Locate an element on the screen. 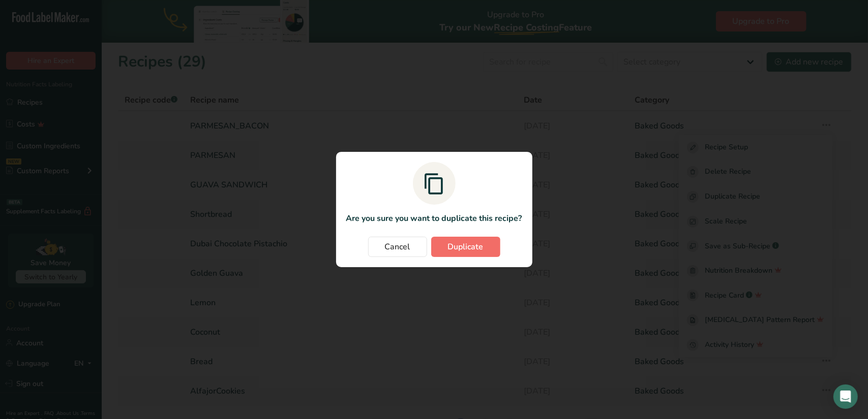 The image size is (868, 419). span: Cancel is located at coordinates (398, 247).